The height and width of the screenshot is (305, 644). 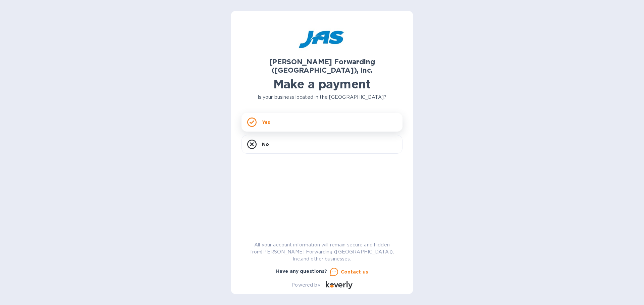 I want to click on p: No, so click(x=265, y=144).